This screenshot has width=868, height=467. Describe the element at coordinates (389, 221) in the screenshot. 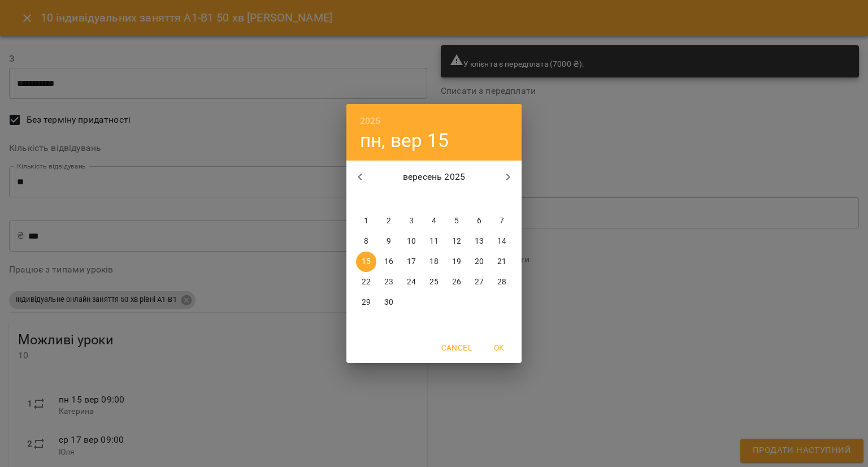

I see `p: 2` at that location.